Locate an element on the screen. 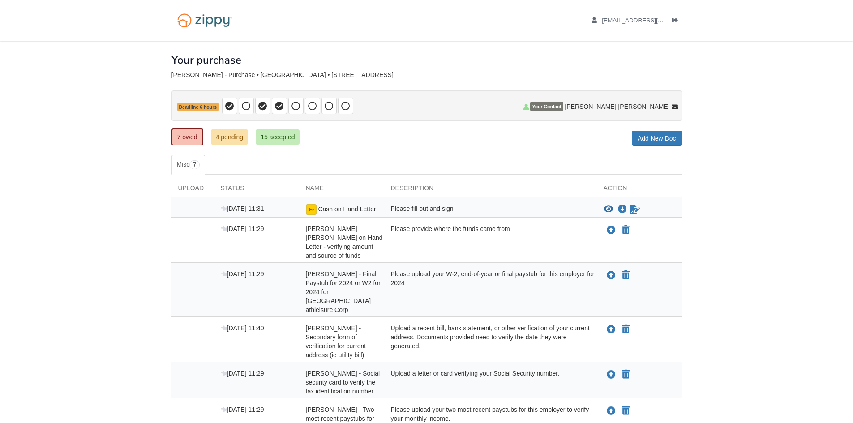 The width and height of the screenshot is (853, 423). a: 4 pending is located at coordinates (230, 137).